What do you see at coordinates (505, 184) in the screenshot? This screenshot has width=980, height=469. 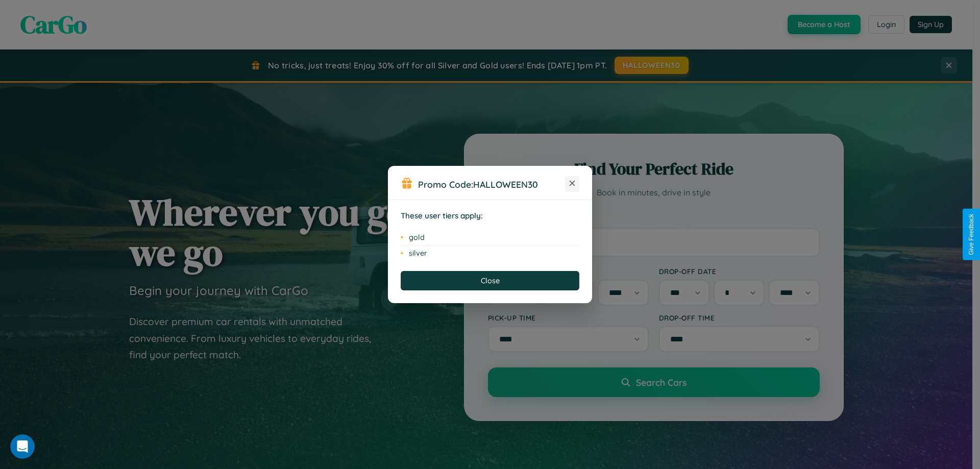 I see `b: HALLOWEEN30` at bounding box center [505, 184].